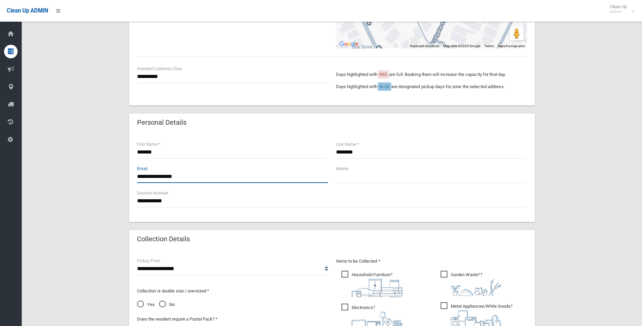  What do you see at coordinates (511, 46) in the screenshot?
I see `a: Report a map error` at bounding box center [511, 46].